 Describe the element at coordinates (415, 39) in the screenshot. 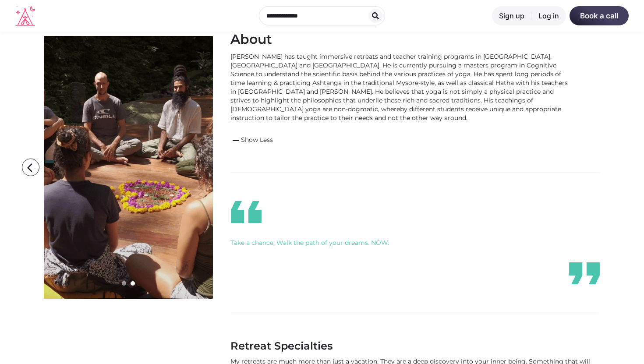

I see `h2: About` at that location.